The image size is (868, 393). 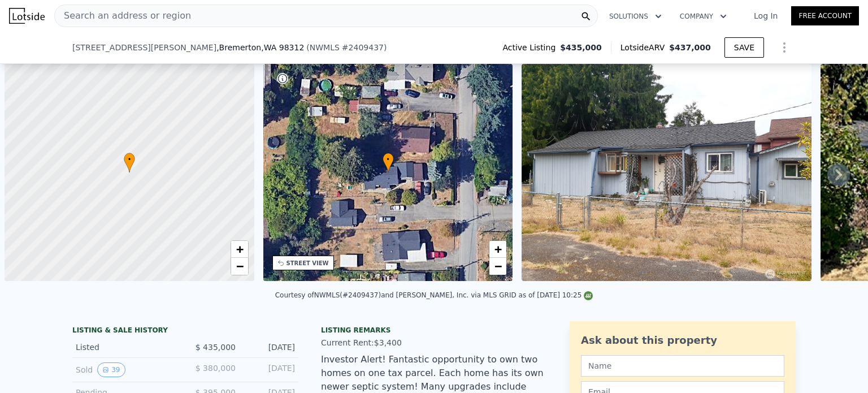 What do you see at coordinates (645, 48) in the screenshot?
I see `span: Lotside ARV` at bounding box center [645, 48].